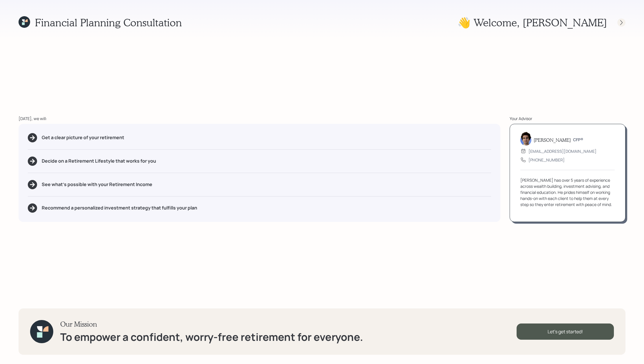  What do you see at coordinates (578, 140) in the screenshot?
I see `h6: CFP®` at bounding box center [578, 140].